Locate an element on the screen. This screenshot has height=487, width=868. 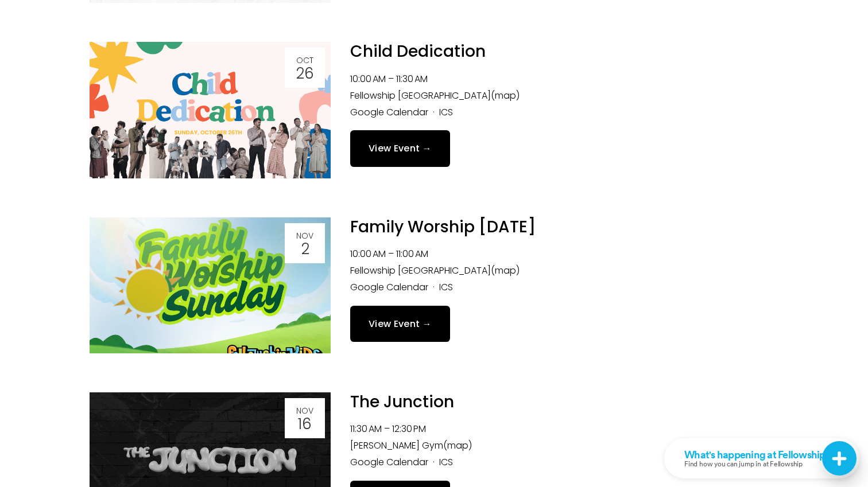
a: The Junction is located at coordinates (402, 402).